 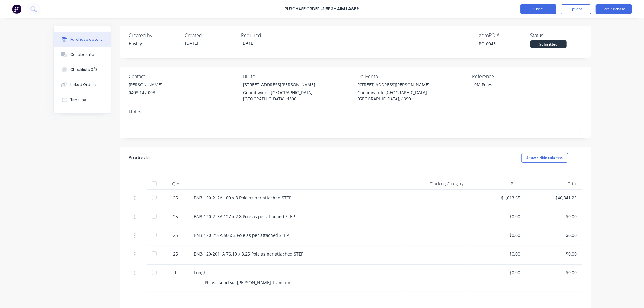 What do you see at coordinates (139, 158) in the screenshot?
I see `div: Products` at bounding box center [139, 158].